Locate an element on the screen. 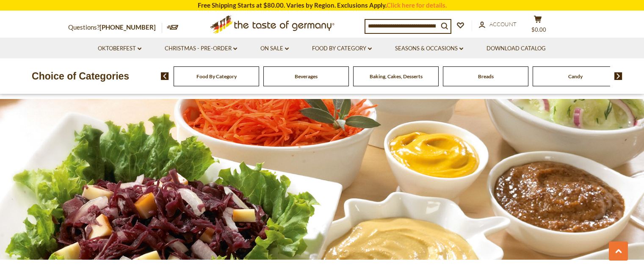  img: next arrow is located at coordinates (618, 76).